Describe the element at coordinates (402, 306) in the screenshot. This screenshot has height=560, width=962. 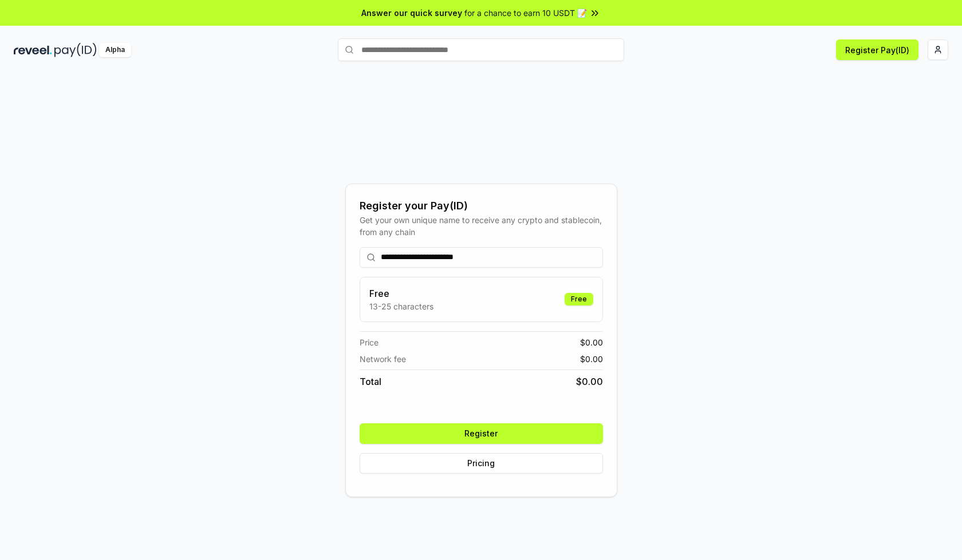
I see `p: 13-25 characters` at that location.